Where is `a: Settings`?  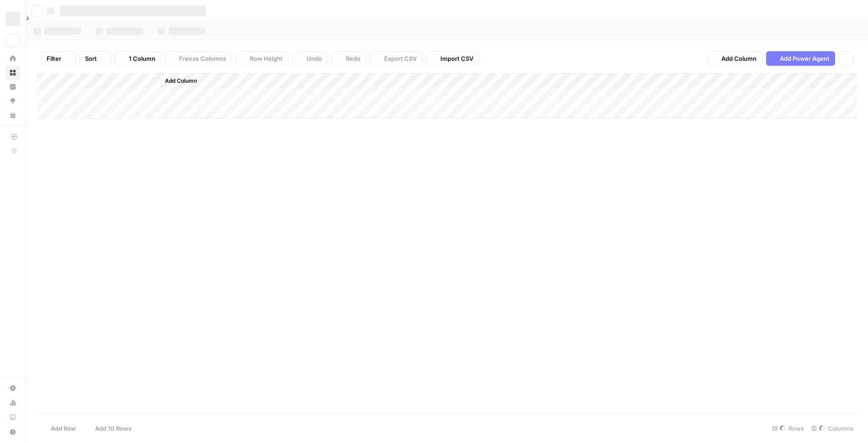
a: Settings is located at coordinates (13, 388).